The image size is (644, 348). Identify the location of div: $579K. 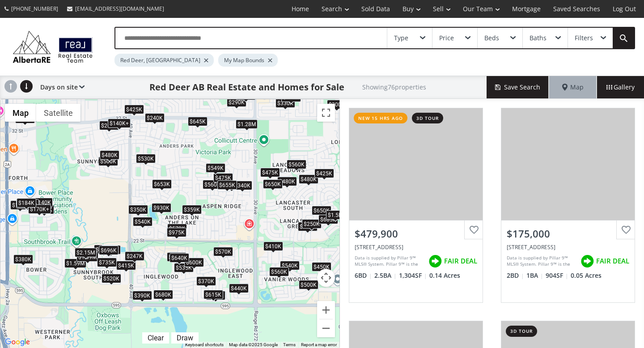
(177, 228).